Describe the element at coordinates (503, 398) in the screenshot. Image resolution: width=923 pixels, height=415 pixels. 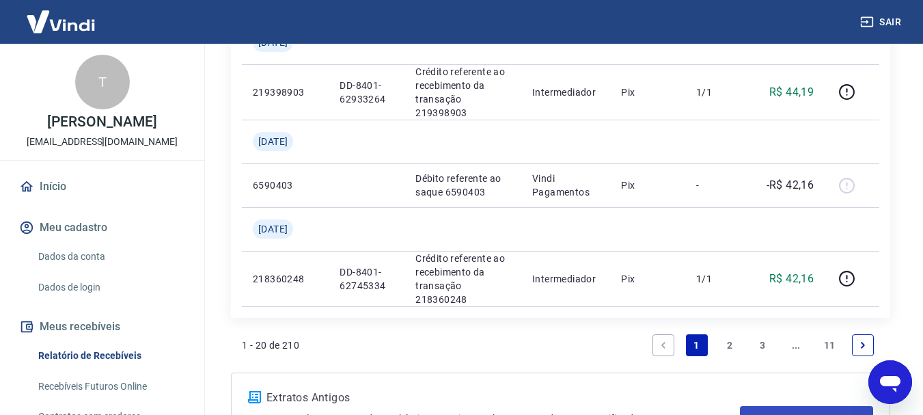
I see `p: Extratos Antigos` at that location.